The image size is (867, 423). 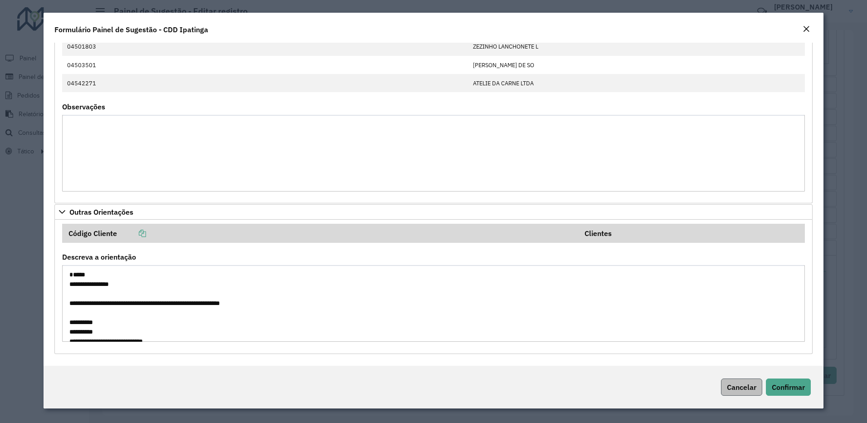 What do you see at coordinates (265, 65) in the screenshot?
I see `td: 04503501` at bounding box center [265, 65].